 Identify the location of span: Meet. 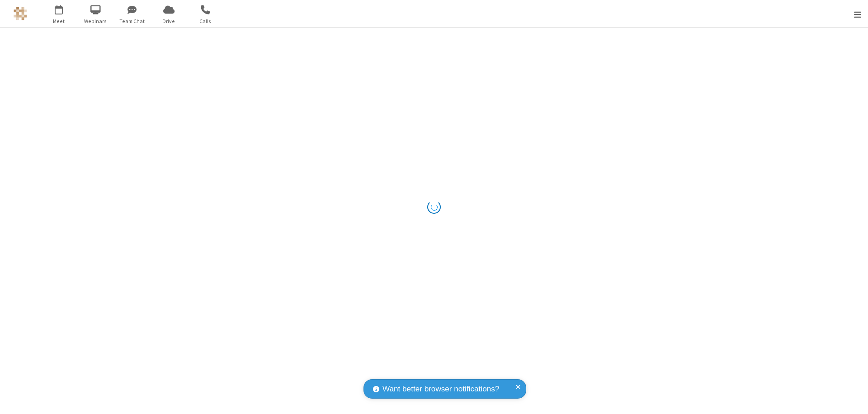
(59, 21).